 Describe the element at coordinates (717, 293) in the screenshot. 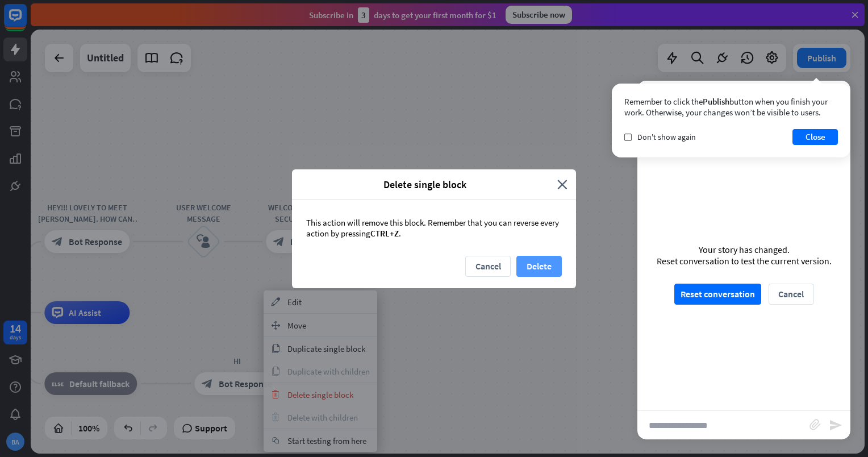

I see `button: Reset conversation` at that location.